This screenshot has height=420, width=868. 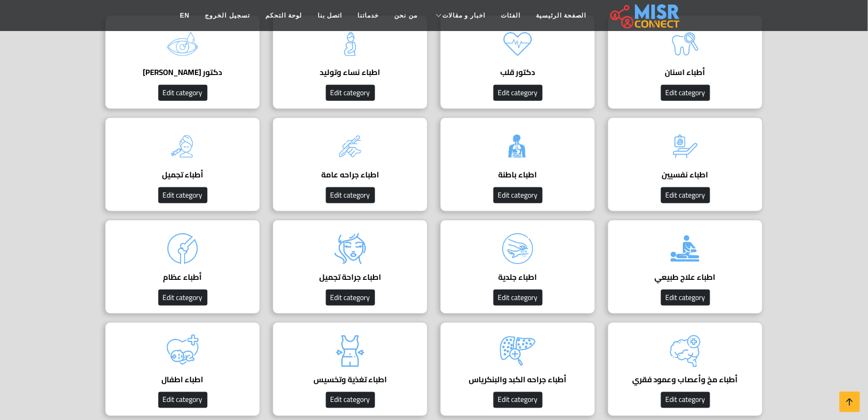 What do you see at coordinates (518, 351) in the screenshot?
I see `img: YqQX0MQIdsW8MsZns42H.png` at bounding box center [518, 351].